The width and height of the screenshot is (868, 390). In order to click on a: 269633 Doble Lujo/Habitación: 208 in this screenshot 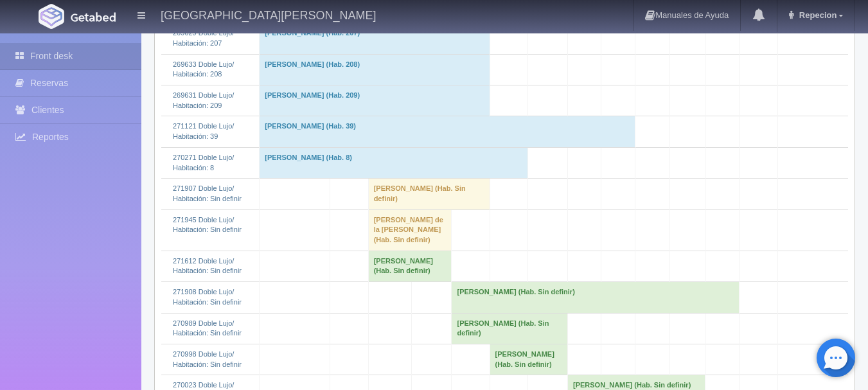, I will do `click(203, 69)`.